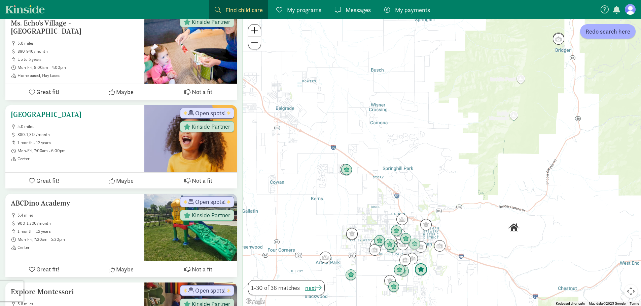 This screenshot has height=306, width=641. Describe the element at coordinates (78, 240) in the screenshot. I see `span: Mon-Fri, 7:30am - 5:30pm` at that location.